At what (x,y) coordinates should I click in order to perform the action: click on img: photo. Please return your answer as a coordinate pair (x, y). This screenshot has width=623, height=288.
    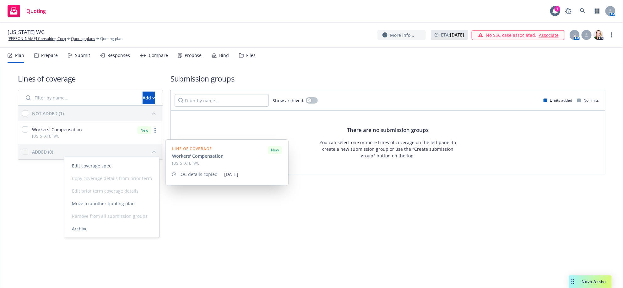
    Looking at the image, I should click on (599, 35).